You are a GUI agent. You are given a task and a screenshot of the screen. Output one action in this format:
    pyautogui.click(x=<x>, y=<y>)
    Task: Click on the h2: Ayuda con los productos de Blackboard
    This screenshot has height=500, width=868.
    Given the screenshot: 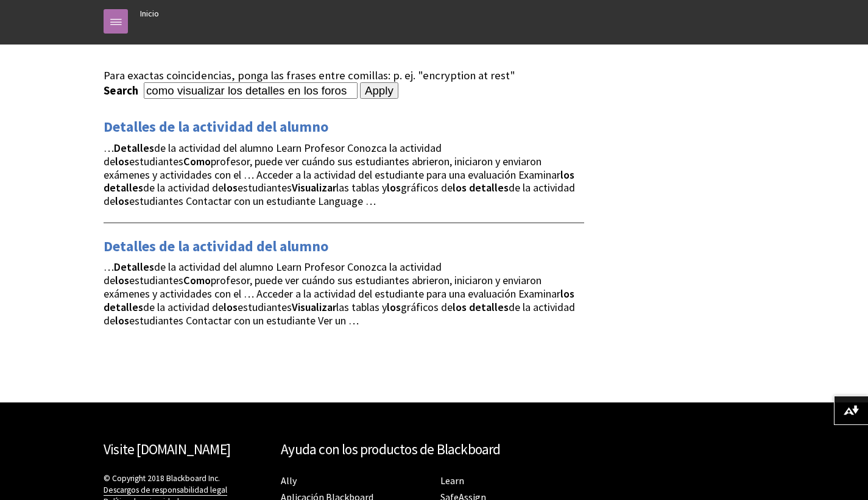 What is the action you would take?
    pyautogui.click(x=434, y=449)
    